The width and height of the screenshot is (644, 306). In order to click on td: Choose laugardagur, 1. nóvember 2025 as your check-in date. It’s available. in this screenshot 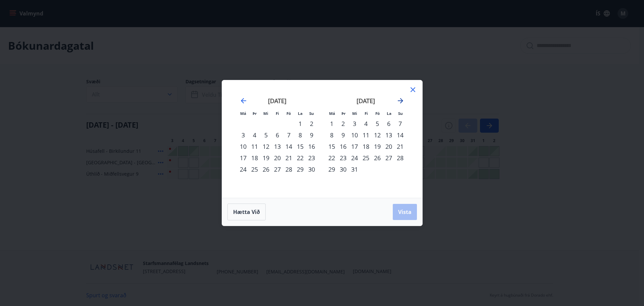, I will do `click(300, 123)`.